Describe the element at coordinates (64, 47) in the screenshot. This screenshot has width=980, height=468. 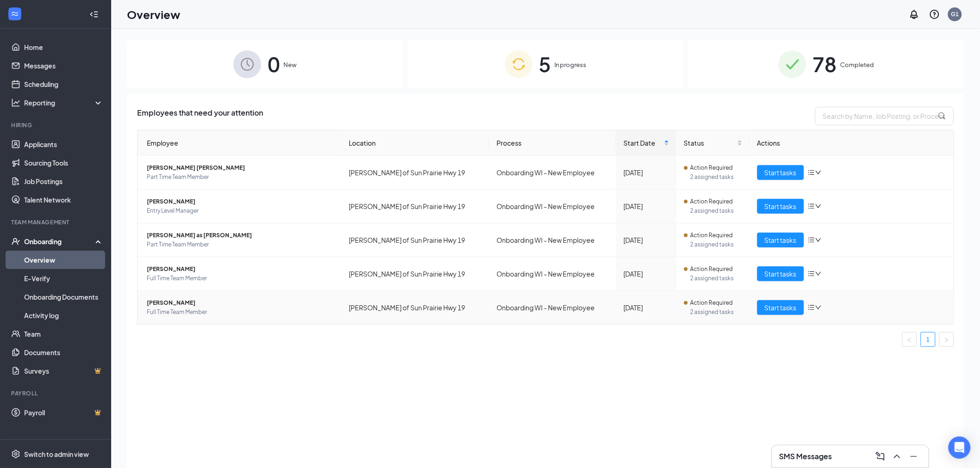
I see `a: Home` at that location.